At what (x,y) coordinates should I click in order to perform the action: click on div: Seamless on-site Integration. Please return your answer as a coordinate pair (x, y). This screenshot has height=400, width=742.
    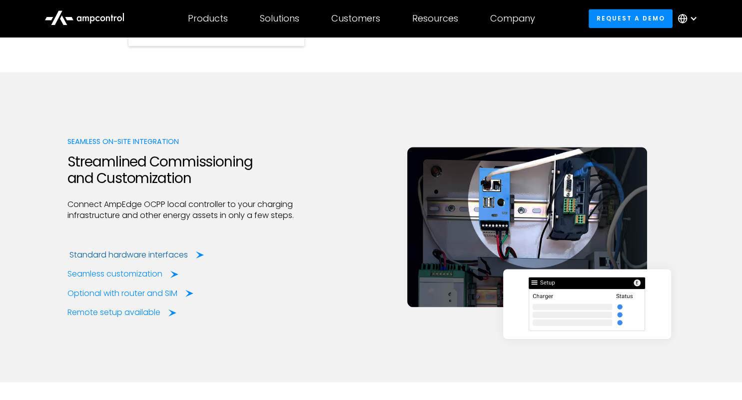
    Looking at the image, I should click on (186, 141).